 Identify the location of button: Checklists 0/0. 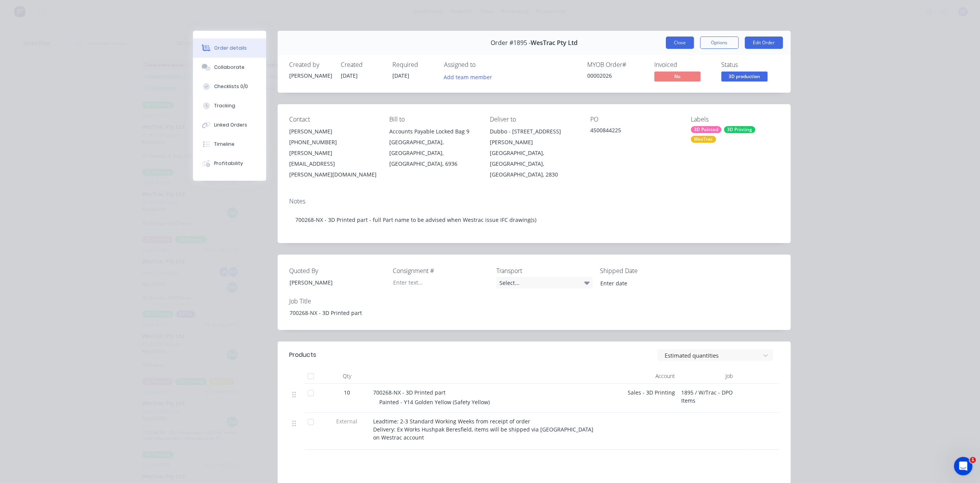
(229, 86).